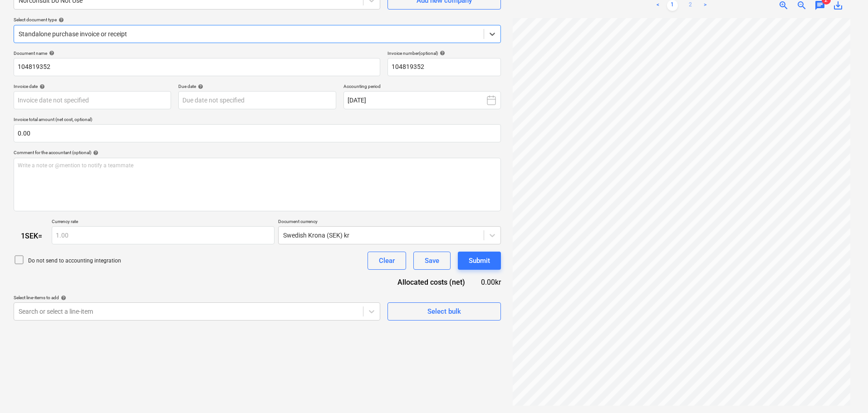 This screenshot has height=413, width=868. What do you see at coordinates (846, 391) in the screenshot?
I see `div: Chat Widget` at bounding box center [846, 391].